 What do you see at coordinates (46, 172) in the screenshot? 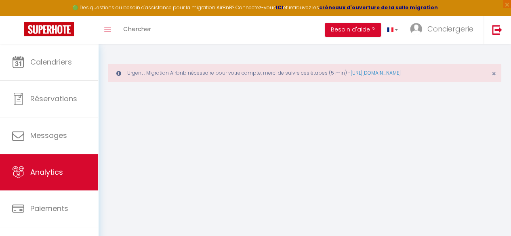
I see `span: Analytics` at bounding box center [46, 172].